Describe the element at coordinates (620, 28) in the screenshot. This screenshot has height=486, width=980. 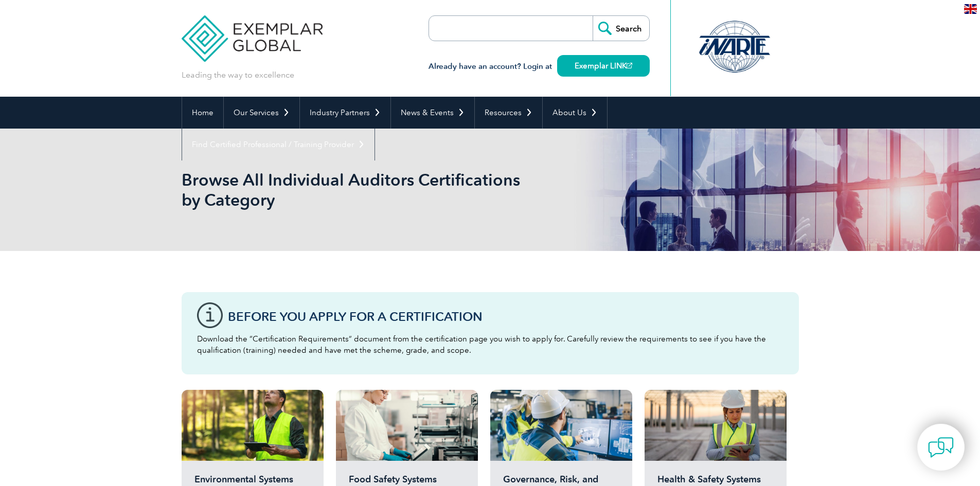
I see `input: Search` at that location.